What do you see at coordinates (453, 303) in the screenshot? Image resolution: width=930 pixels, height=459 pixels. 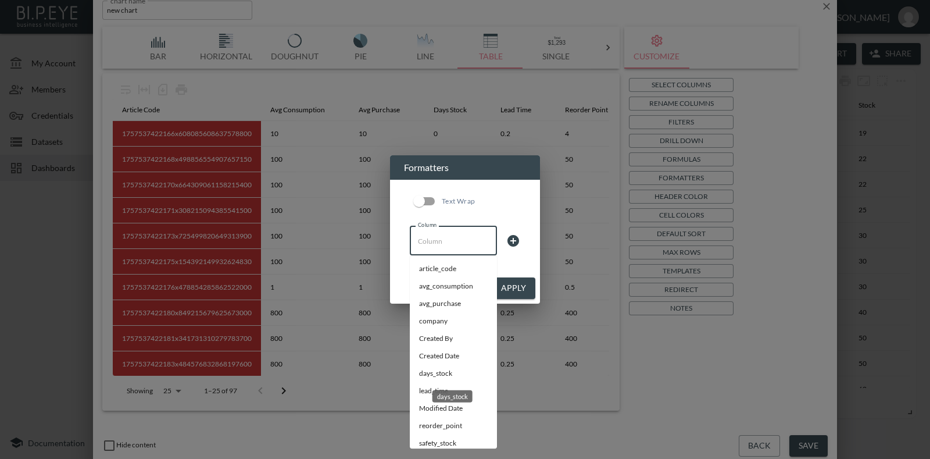 I see `li: avg_purchase` at bounding box center [453, 303].